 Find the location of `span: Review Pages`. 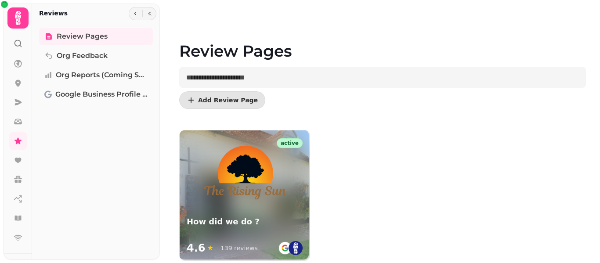

span: Review Pages is located at coordinates (82, 36).